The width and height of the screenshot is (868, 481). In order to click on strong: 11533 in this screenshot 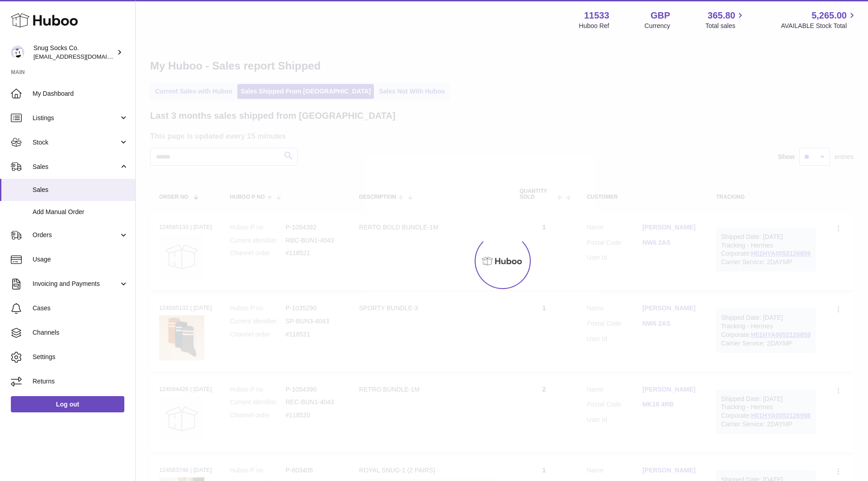, I will do `click(597, 15)`.